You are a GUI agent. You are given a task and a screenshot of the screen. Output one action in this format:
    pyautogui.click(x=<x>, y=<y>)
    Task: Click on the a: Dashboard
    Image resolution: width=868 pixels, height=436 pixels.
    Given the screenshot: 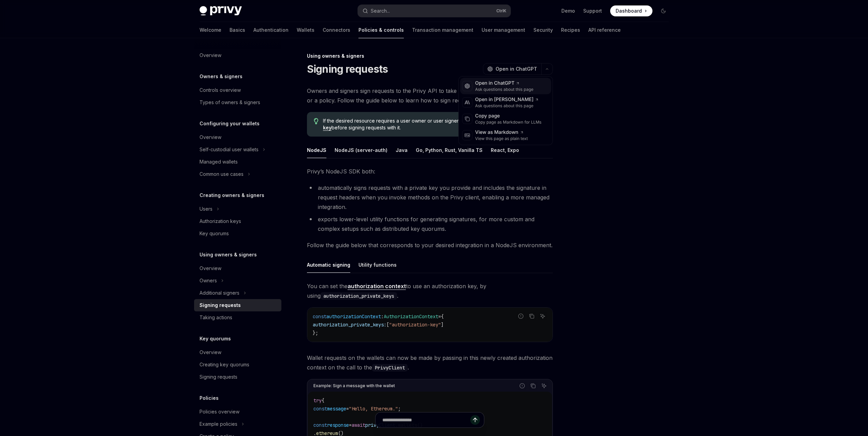 What is the action you would take?
    pyautogui.click(x=631, y=11)
    